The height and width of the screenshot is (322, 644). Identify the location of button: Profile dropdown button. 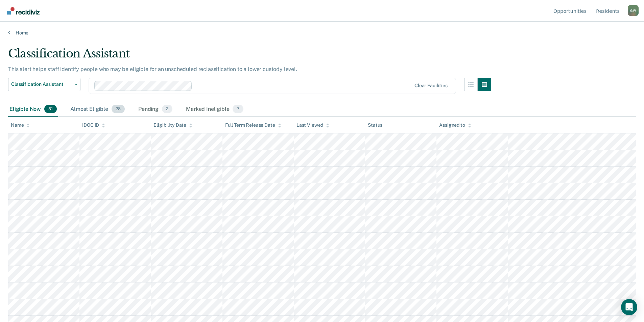
(633, 11).